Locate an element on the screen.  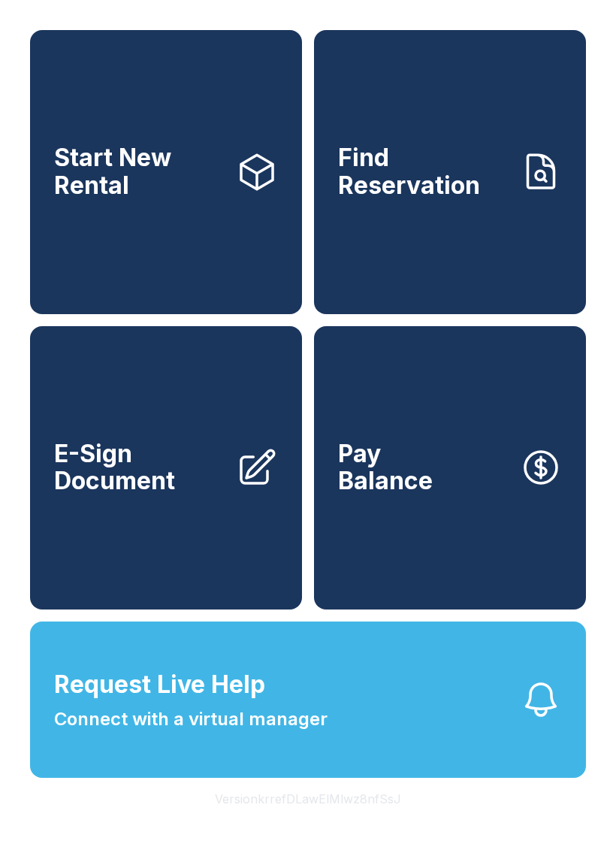
span: E-Sign Document is located at coordinates (139, 468).